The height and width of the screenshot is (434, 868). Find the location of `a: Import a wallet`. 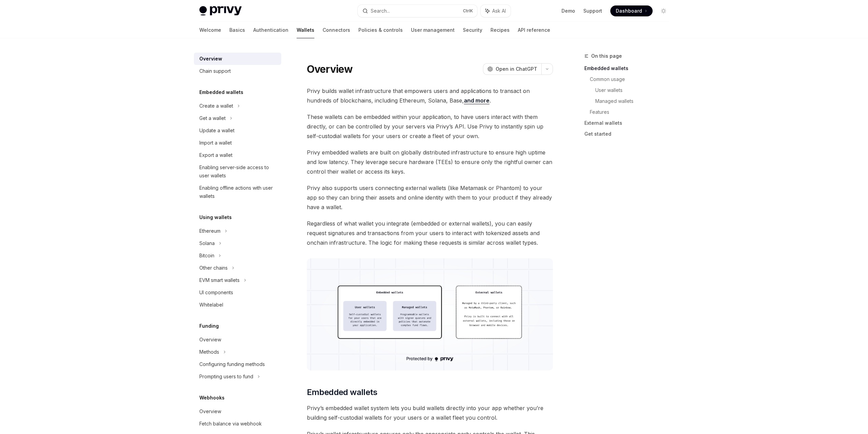

a: Import a wallet is located at coordinates (237, 143).